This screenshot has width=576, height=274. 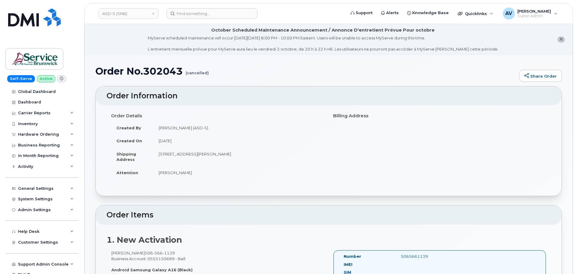 I want to click on strong: Created By, so click(x=129, y=128).